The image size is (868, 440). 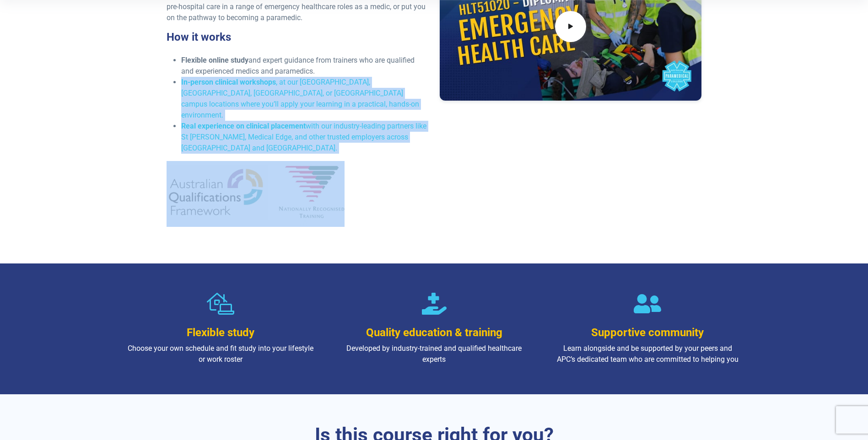 I want to click on h3: Flexible study, so click(x=221, y=333).